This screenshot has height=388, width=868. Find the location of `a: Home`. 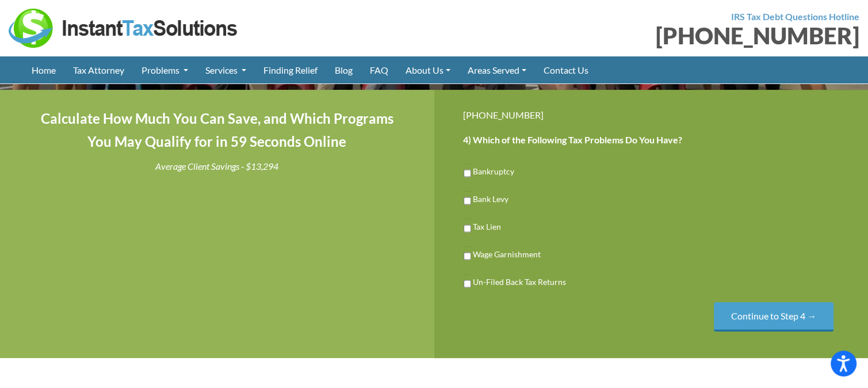

a: Home is located at coordinates (44, 70).